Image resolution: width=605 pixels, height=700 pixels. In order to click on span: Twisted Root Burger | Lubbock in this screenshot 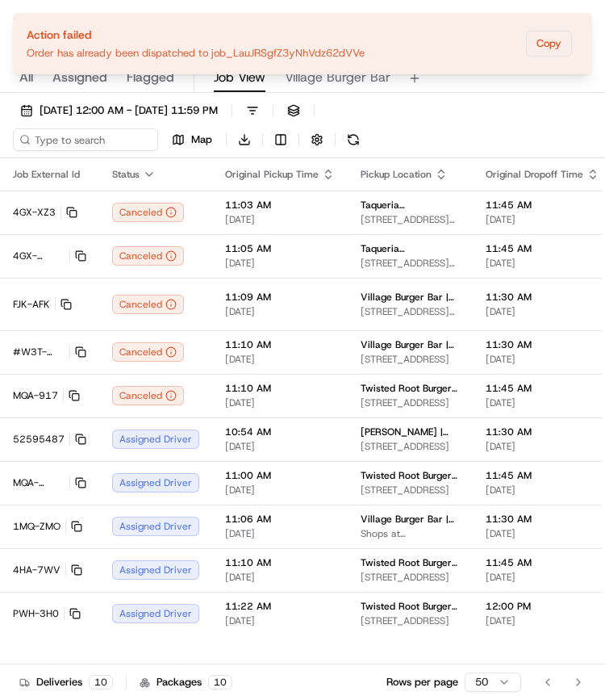, I will do `click(409, 606)`.